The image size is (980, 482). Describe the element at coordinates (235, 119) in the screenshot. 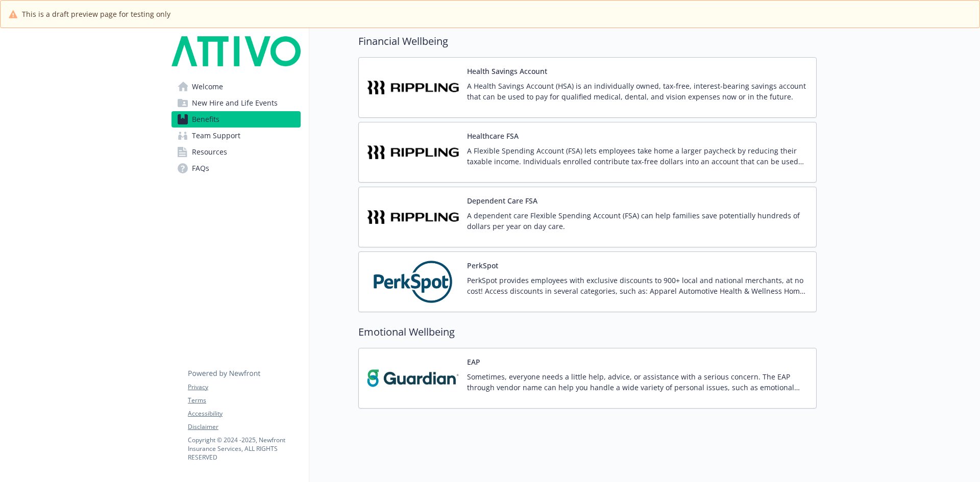

I see `a: Benefits` at that location.